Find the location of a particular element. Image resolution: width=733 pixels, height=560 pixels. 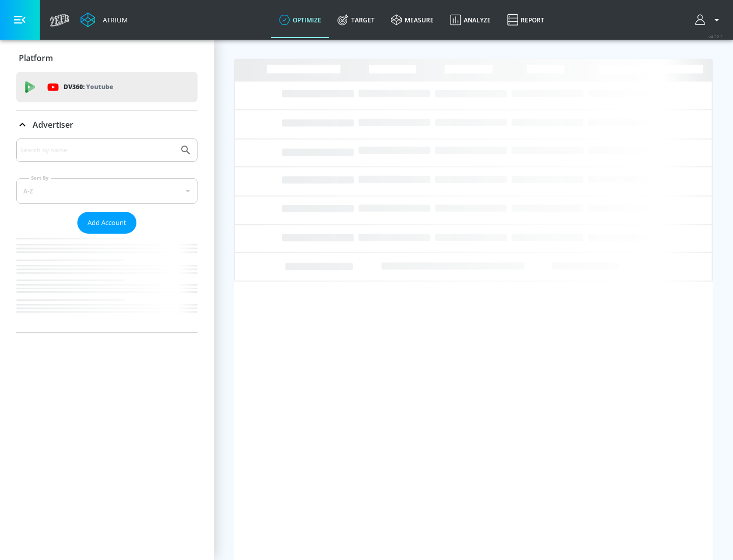

a: Analyze is located at coordinates (471, 20).